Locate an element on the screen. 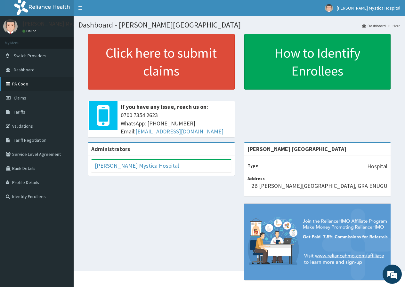 The height and width of the screenshot is (287, 405). a: Online is located at coordinates (30, 31).